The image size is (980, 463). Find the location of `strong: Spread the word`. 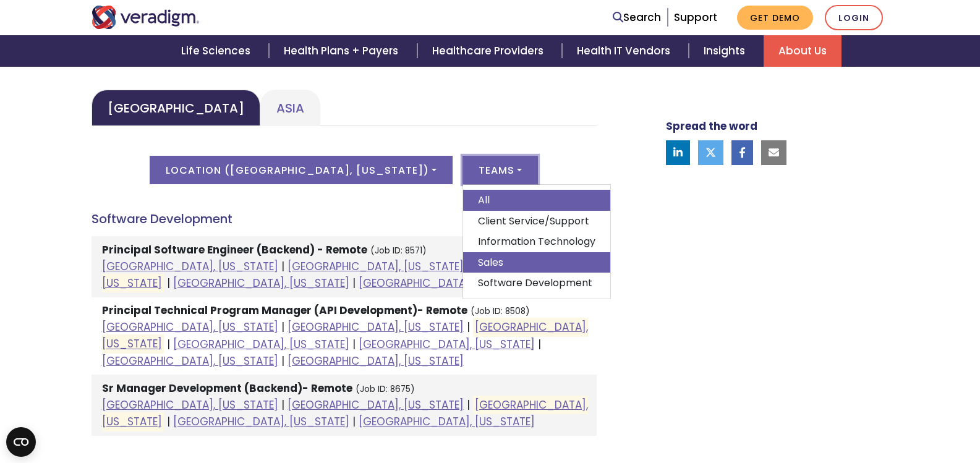

strong: Spread the word is located at coordinates (712, 126).